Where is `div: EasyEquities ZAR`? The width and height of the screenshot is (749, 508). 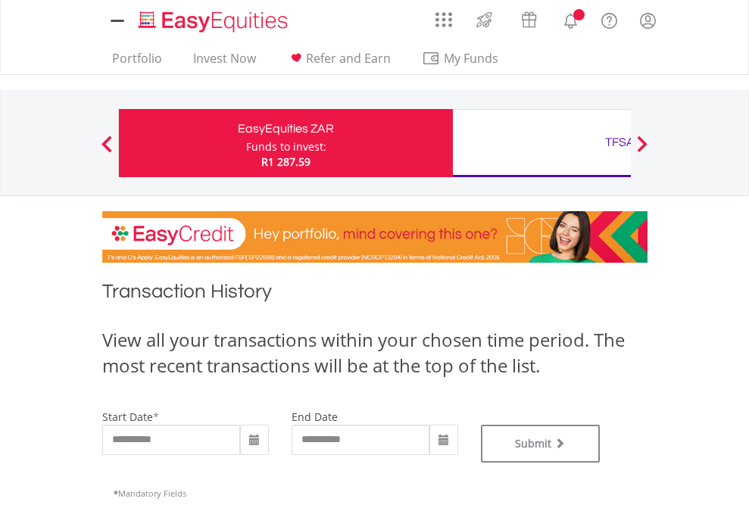
div: EasyEquities ZAR is located at coordinates (285, 129).